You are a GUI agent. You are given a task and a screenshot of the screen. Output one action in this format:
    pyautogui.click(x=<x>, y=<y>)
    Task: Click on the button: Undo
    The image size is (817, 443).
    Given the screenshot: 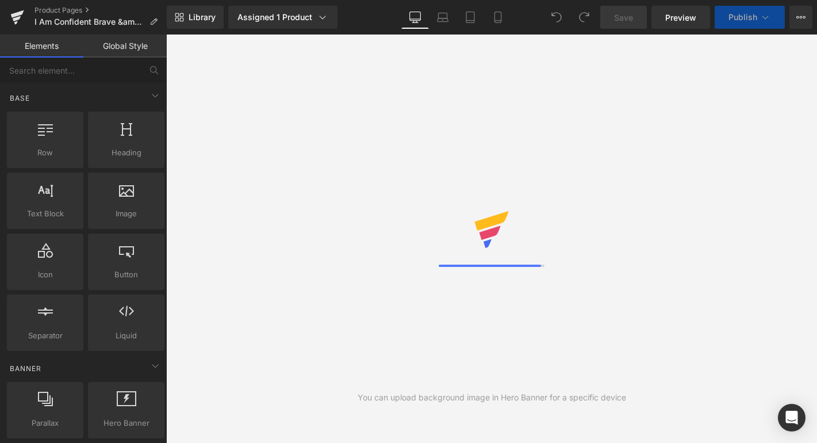 What is the action you would take?
    pyautogui.click(x=556, y=17)
    